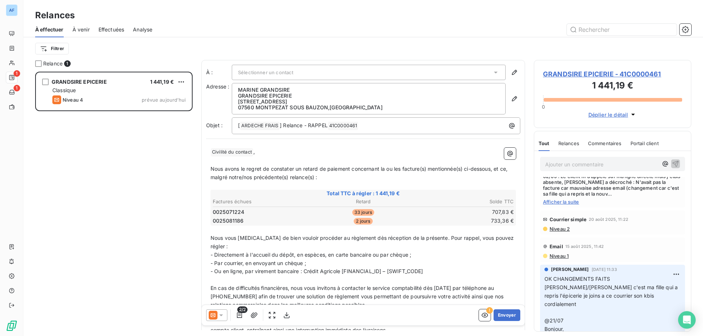  What do you see at coordinates (228, 221) in the screenshot?
I see `span: 0025081186` at bounding box center [228, 221].